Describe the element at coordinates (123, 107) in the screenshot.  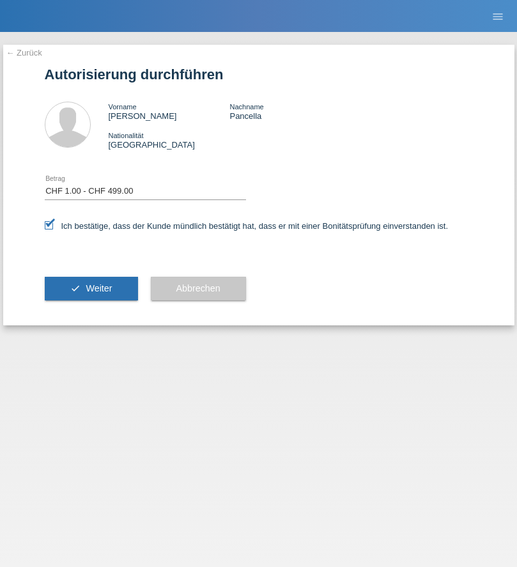
I see `span: Vorname` at that location.